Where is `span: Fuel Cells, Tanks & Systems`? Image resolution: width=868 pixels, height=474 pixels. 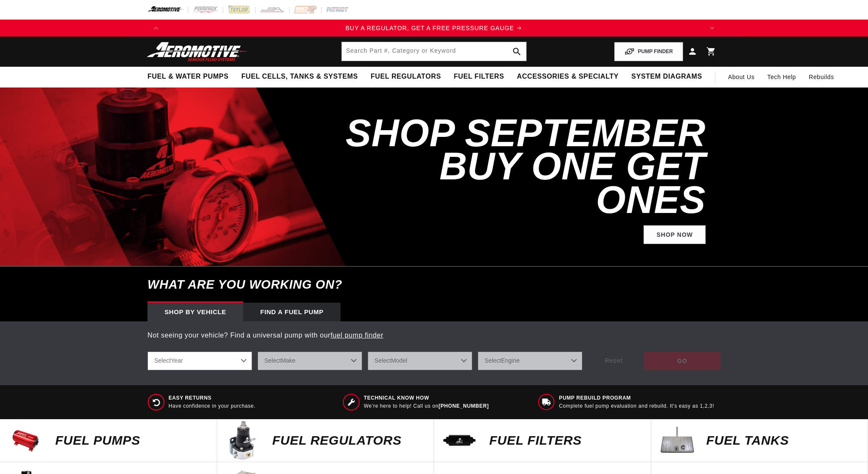
span: Fuel Cells, Tanks & Systems is located at coordinates (299, 76).